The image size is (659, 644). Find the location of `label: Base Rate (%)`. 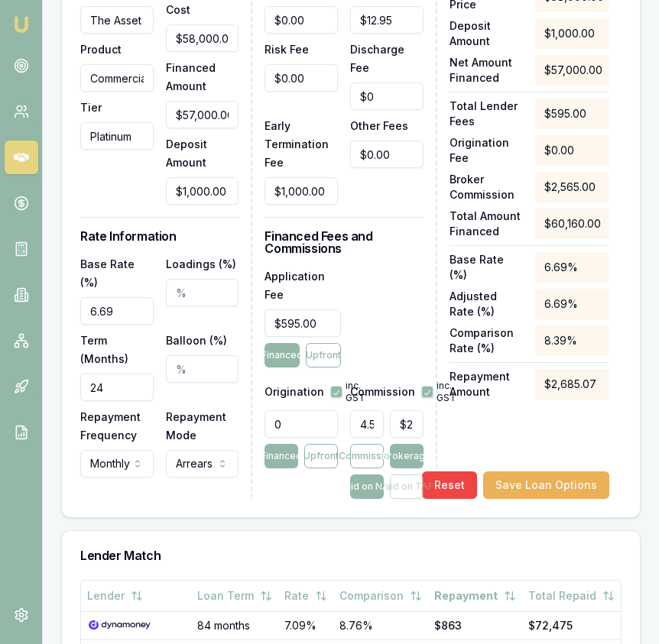

label: Base Rate (%) is located at coordinates (107, 273).